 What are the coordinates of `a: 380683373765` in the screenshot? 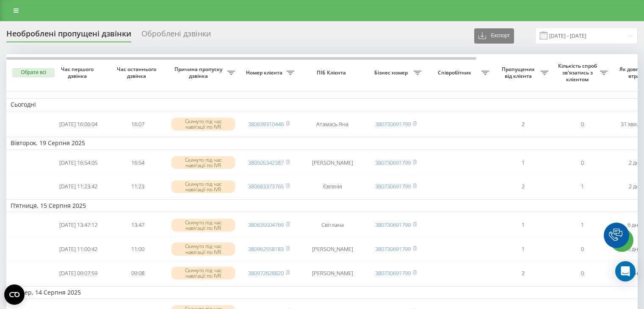 It's located at (266, 186).